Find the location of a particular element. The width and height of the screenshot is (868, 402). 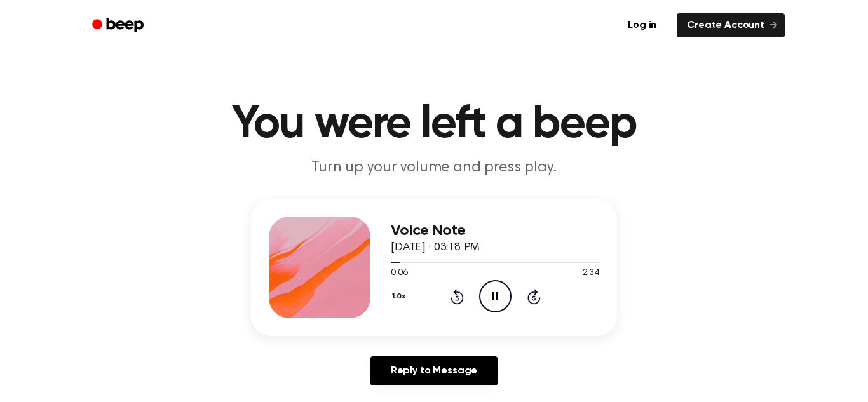

p: Turn up your volume and press play. is located at coordinates (434, 168).